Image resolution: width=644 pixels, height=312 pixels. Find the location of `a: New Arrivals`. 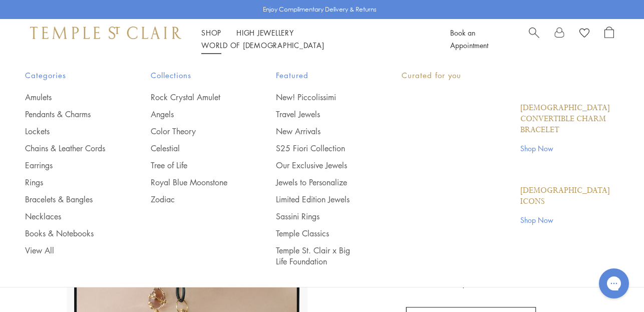

a: New Arrivals is located at coordinates (318, 131).